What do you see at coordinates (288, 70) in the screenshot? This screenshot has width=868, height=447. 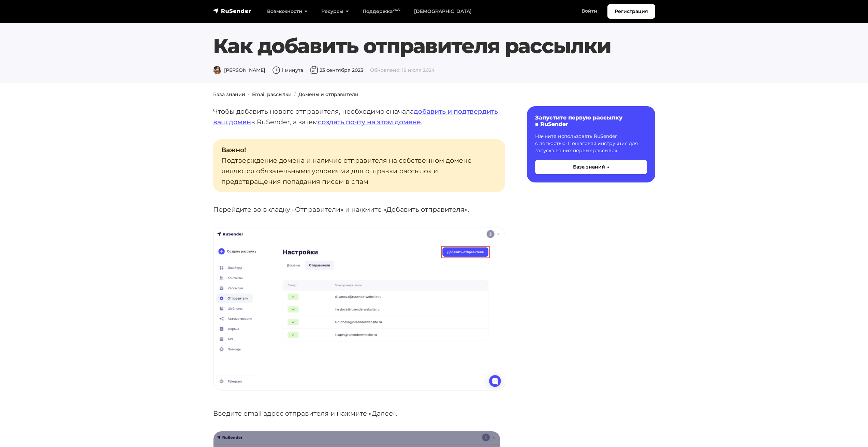 I see `span: 1 минута` at bounding box center [288, 70].